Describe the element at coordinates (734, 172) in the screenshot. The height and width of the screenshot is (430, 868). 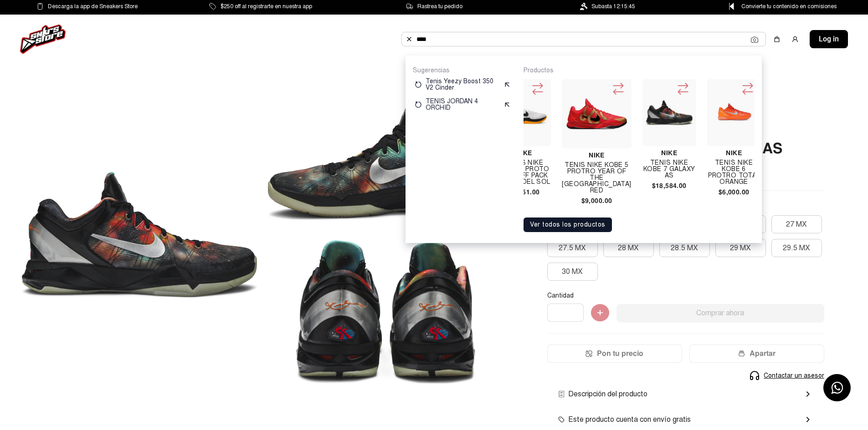
I see `h4: TENIS NIKE KOBE 6 PROTRO TOTAL ORANGE` at that location.